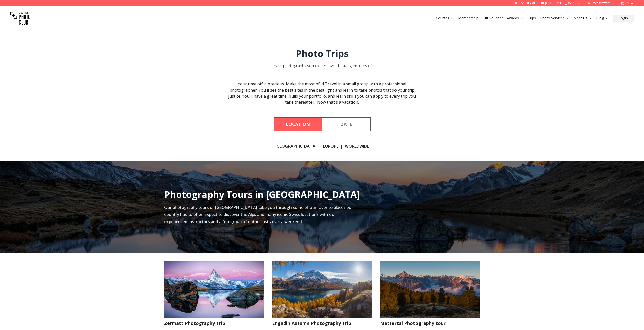  What do you see at coordinates (493, 18) in the screenshot?
I see `a: Gift Voucher` at bounding box center [493, 18].